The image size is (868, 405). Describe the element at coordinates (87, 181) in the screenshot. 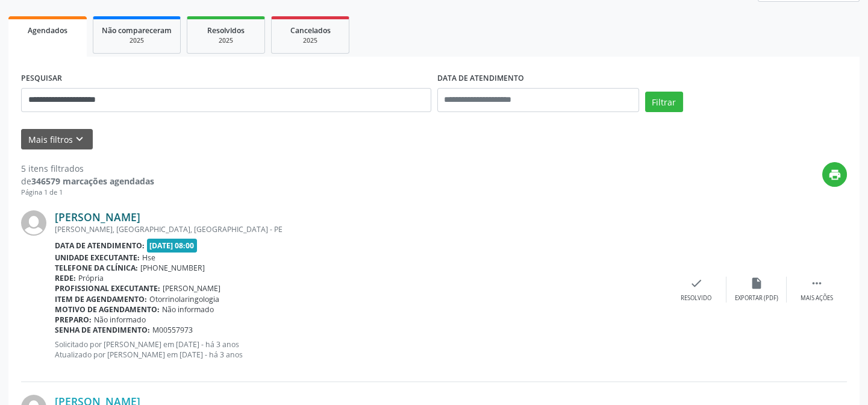

I see `div: de` at that location.